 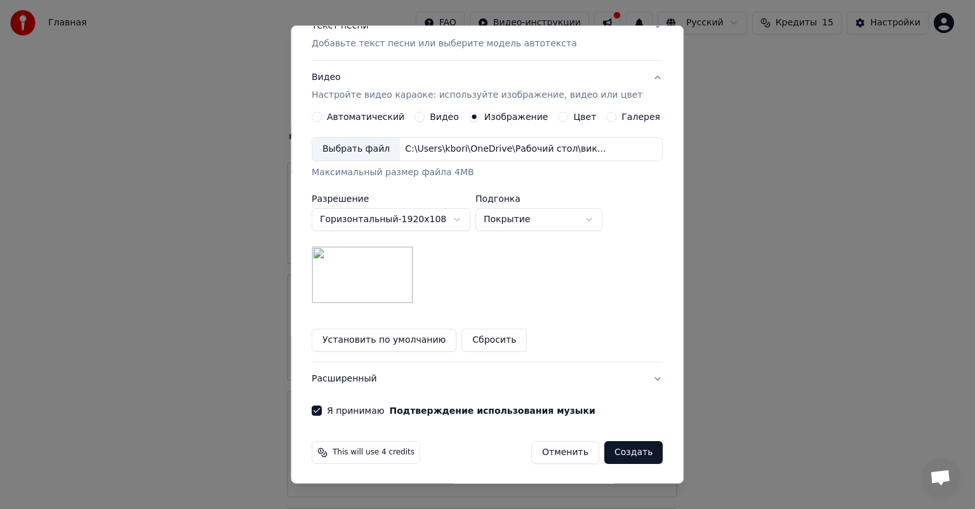 I want to click on label: Видео, so click(x=444, y=117).